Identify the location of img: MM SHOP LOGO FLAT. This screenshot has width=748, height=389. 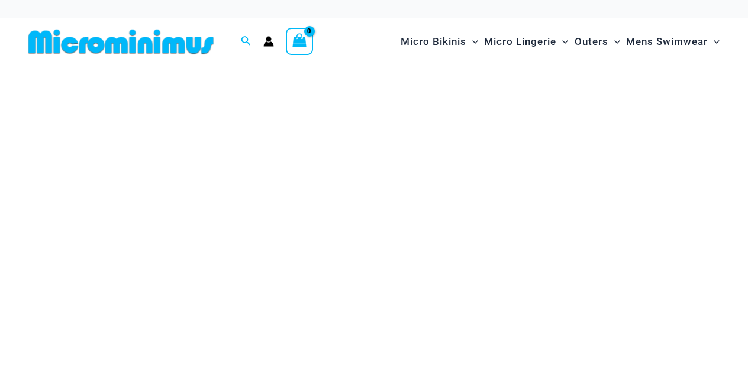
(121, 41).